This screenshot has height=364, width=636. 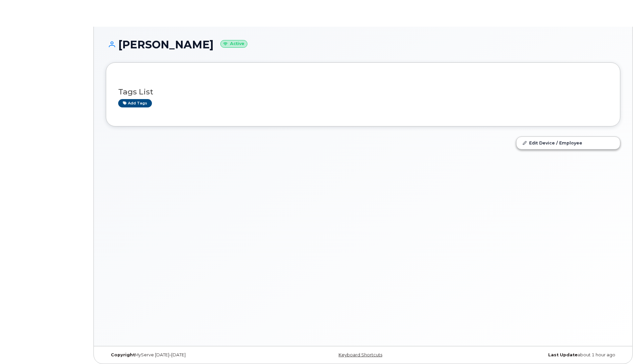 I want to click on a: Add tags, so click(x=135, y=103).